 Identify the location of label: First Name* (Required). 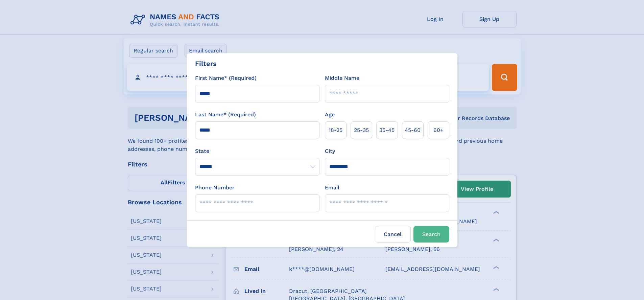
(226, 78).